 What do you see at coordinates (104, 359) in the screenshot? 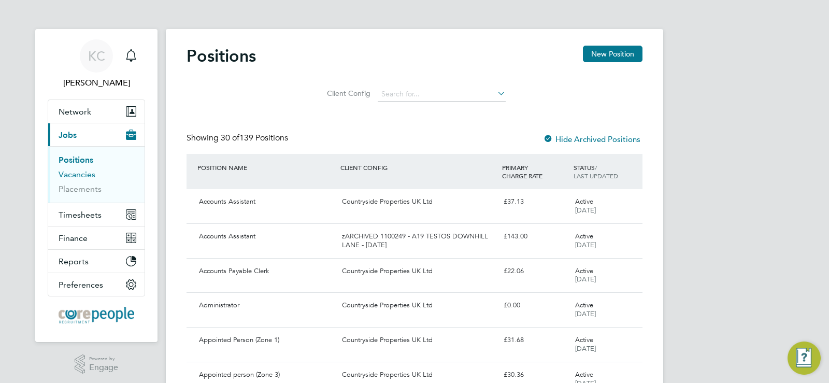
I see `span: Powered by` at bounding box center [104, 359].